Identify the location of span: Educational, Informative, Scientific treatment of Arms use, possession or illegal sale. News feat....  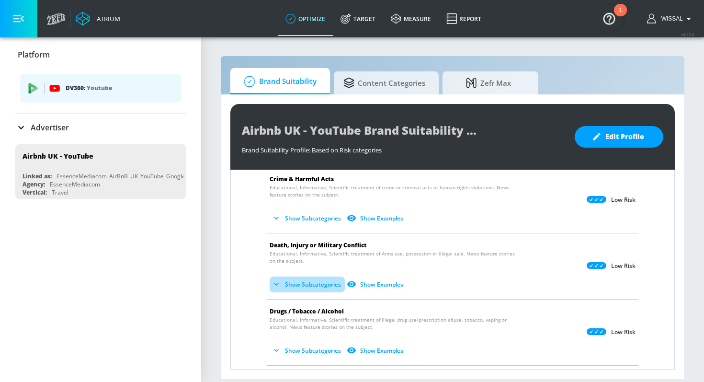
(392, 257).